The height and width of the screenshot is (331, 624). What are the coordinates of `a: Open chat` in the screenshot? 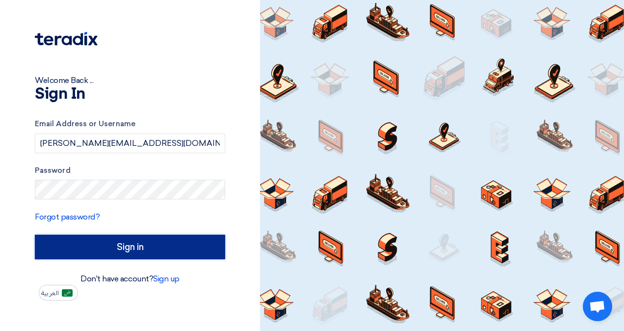 It's located at (597, 306).